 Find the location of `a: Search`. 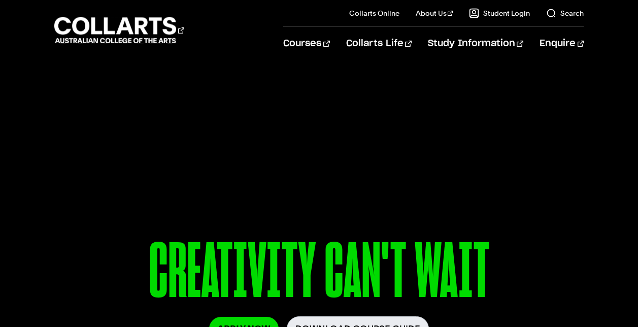

a: Search is located at coordinates (565, 13).